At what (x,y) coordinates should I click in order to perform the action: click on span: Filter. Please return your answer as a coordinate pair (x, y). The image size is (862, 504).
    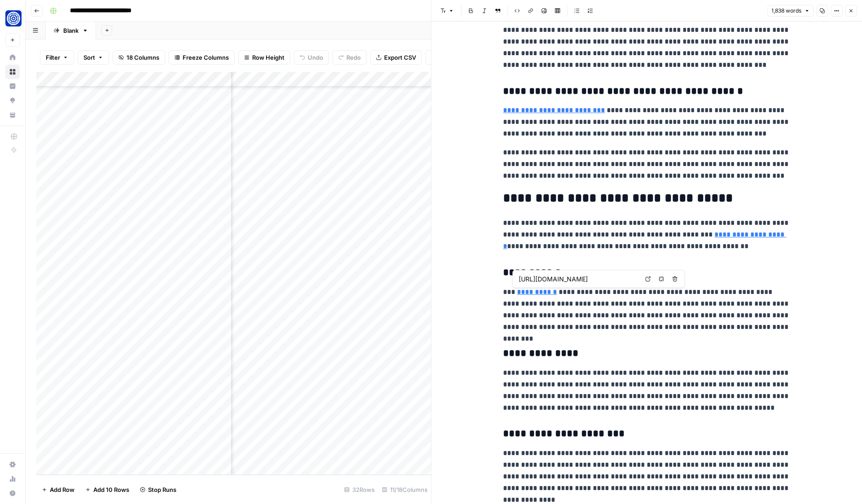
    Looking at the image, I should click on (53, 58).